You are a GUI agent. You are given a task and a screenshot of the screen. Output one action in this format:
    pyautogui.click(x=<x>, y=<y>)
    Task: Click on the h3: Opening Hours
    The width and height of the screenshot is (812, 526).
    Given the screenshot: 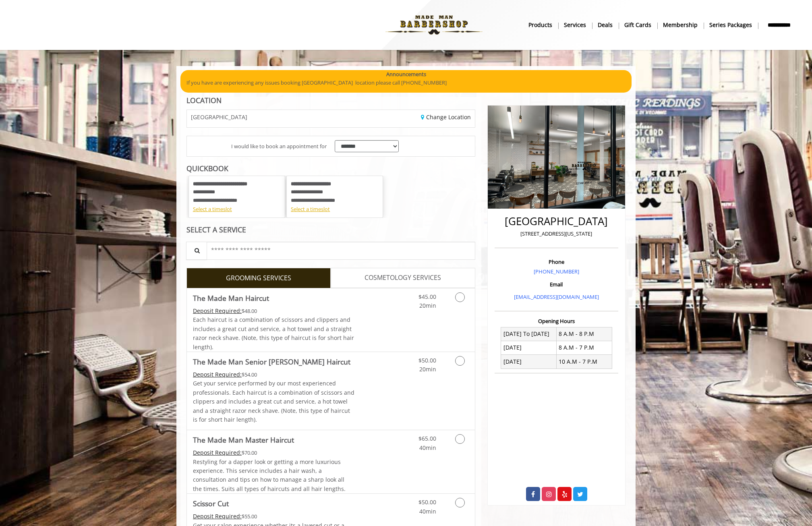 What is the action you would take?
    pyautogui.click(x=556, y=321)
    